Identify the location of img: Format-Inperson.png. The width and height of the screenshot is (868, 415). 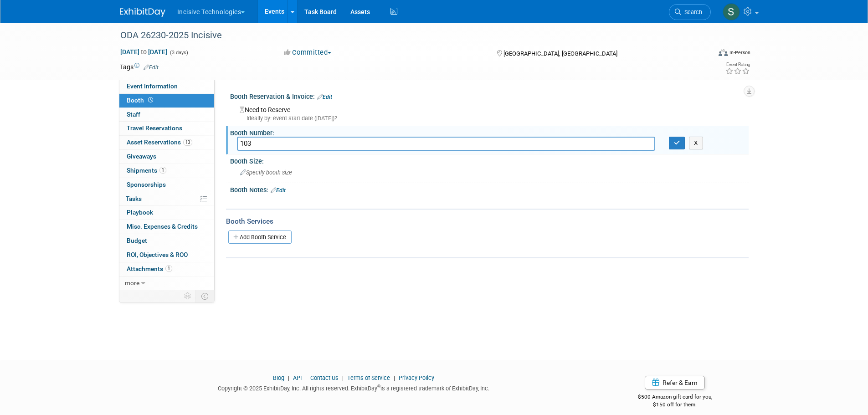
(723, 52).